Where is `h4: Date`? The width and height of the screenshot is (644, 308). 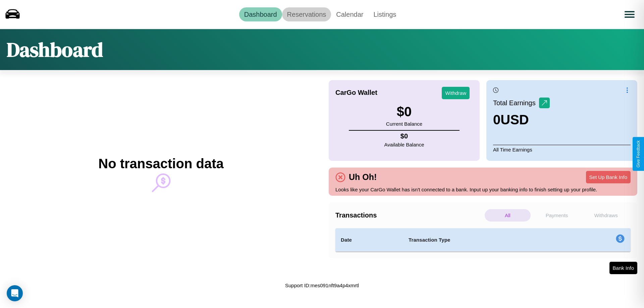 h4: Date is located at coordinates (369, 240).